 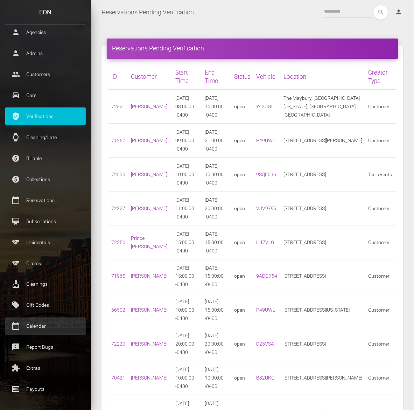 What do you see at coordinates (118, 141) in the screenshot?
I see `a: 71257` at bounding box center [118, 141].